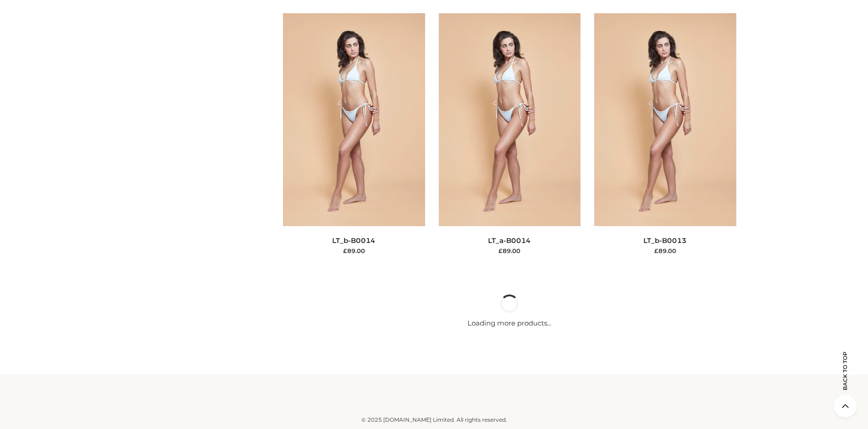 Image resolution: width=868 pixels, height=429 pixels. What do you see at coordinates (846, 379) in the screenshot?
I see `span: Back to top` at bounding box center [846, 379].